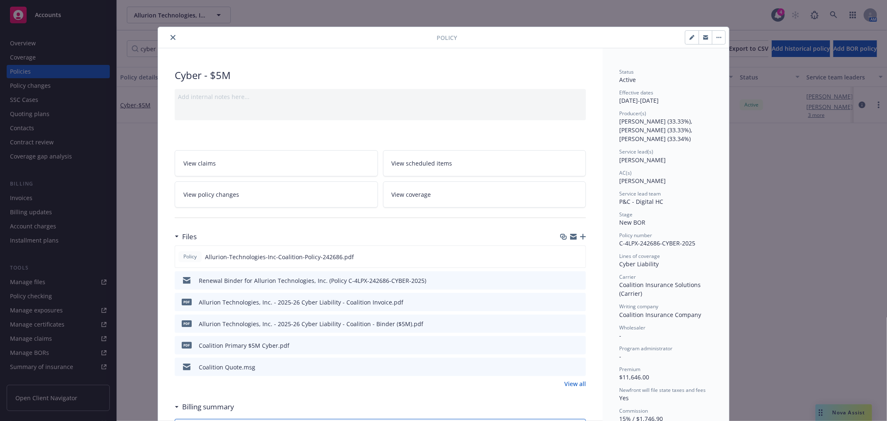 The height and width of the screenshot is (421, 887). What do you see at coordinates (646, 348) in the screenshot?
I see `span: Program administrator` at bounding box center [646, 348].